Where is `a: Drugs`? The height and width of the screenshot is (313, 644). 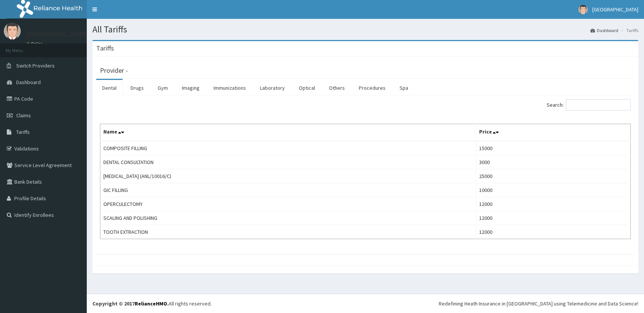
a: Drugs is located at coordinates (137, 88).